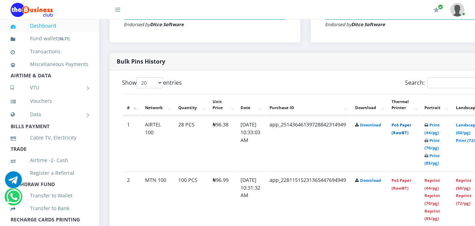 This screenshot has width=475, height=226. I want to click on th: Unit Price: activate to sort column ascending, so click(222, 105).